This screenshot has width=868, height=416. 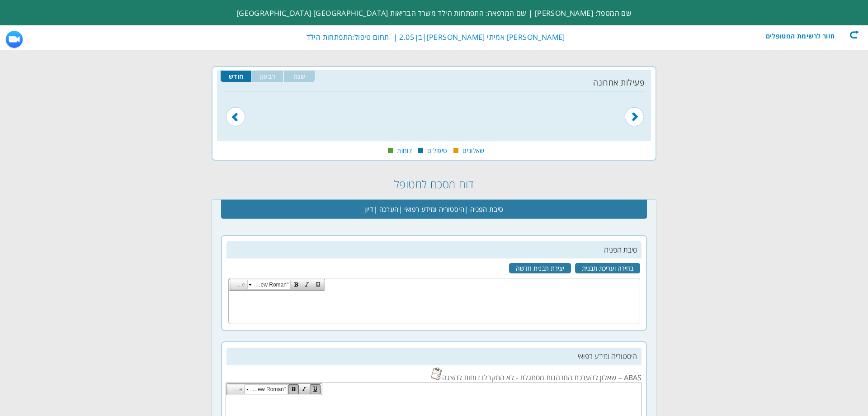 I want to click on input: חודש, so click(x=236, y=76).